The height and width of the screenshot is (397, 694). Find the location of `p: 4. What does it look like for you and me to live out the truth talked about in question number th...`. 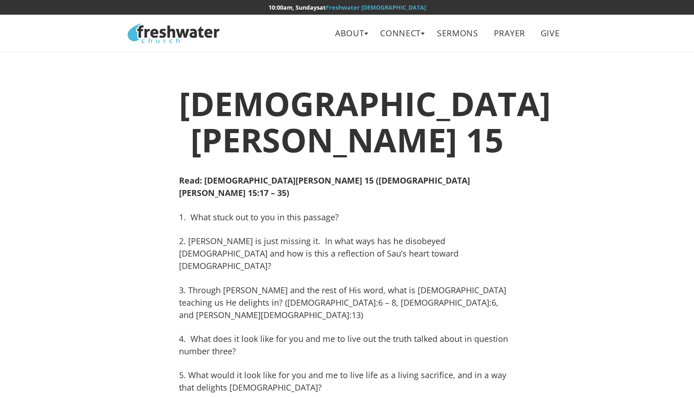

p: 4. What does it look like for you and me to live out the truth talked about in question number th... is located at coordinates (347, 345).